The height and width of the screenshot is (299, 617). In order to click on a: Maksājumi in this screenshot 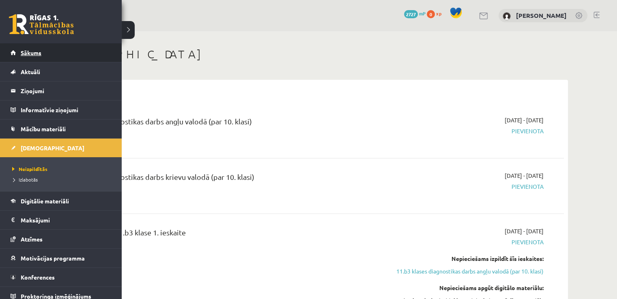, I will do `click(61, 220)`.